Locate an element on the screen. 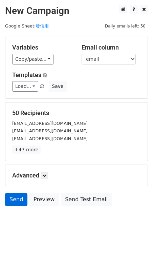 The height and width of the screenshot is (264, 153). a: Daily emails left: 50 is located at coordinates (125, 26).